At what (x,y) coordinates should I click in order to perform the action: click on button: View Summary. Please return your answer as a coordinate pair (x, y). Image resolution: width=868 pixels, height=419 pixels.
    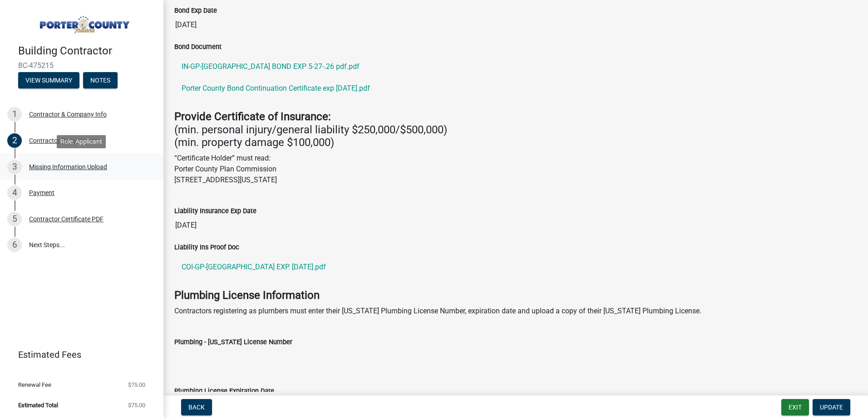
    Looking at the image, I should click on (49, 80).